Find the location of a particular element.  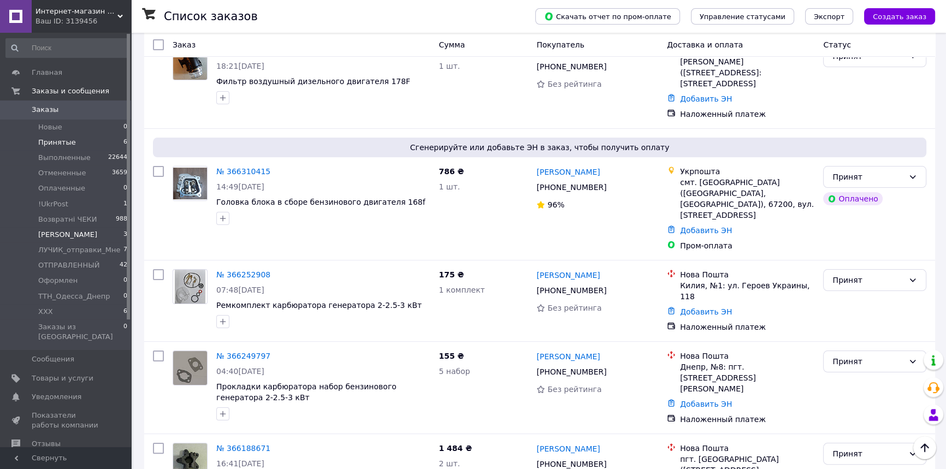

span: ЛУЧИК_отправки_Мне is located at coordinates (79, 250).